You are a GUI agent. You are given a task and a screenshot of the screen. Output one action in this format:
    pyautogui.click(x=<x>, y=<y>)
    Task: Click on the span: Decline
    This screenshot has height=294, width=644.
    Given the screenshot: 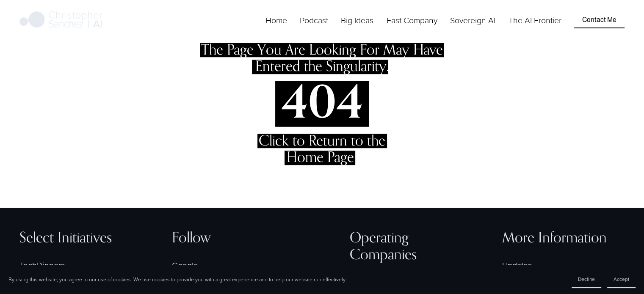 What is the action you would take?
    pyautogui.click(x=586, y=279)
    